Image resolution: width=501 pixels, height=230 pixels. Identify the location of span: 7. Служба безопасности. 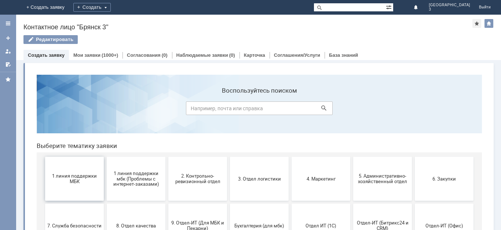
(44, 157).